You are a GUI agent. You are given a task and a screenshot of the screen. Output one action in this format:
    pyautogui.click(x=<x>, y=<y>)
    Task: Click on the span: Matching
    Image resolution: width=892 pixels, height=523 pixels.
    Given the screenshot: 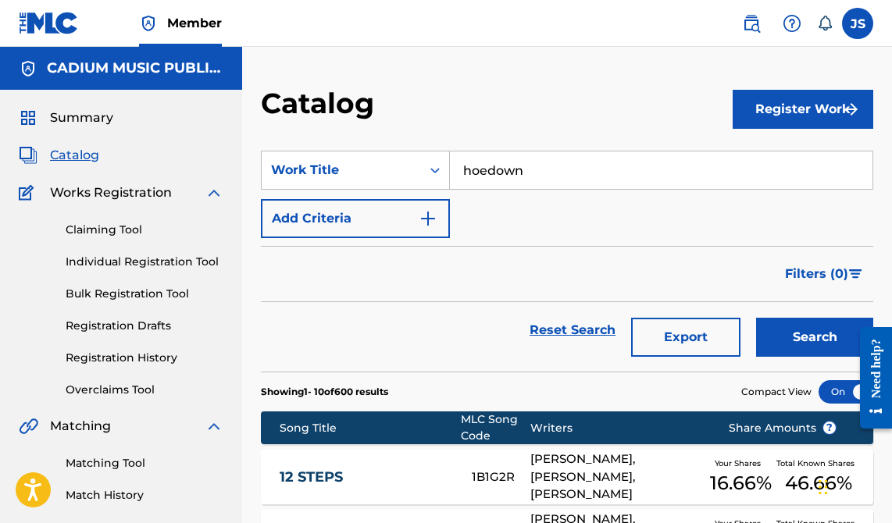 What is the action you would take?
    pyautogui.click(x=80, y=426)
    